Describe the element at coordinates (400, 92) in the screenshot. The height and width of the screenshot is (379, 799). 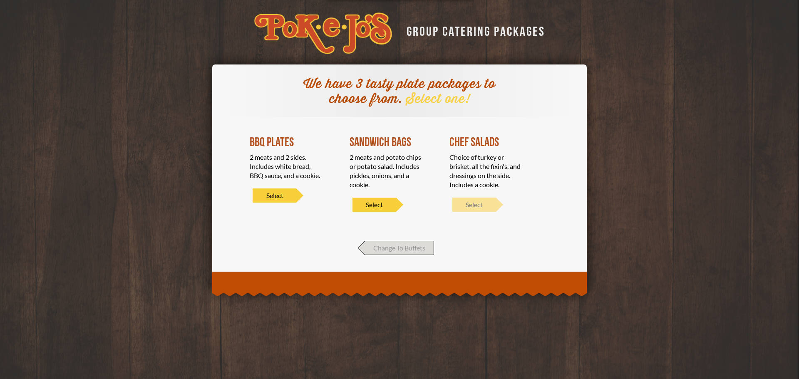
I see `div: We have 3 tasty plate packages to choose from.` at that location.